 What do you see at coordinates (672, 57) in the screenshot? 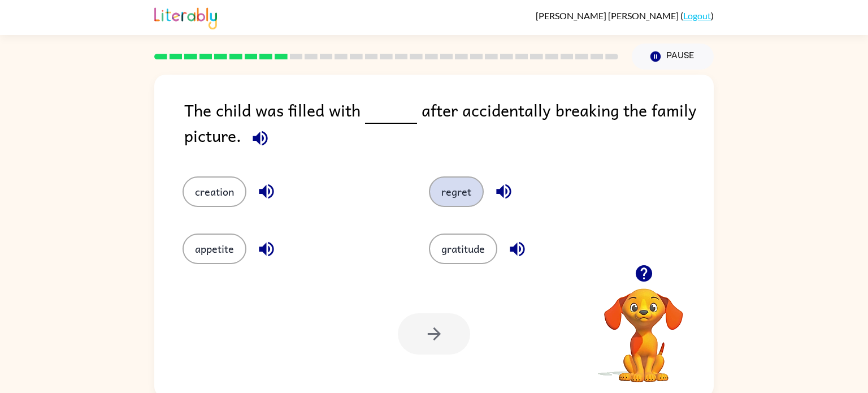
I see `button: Pause` at bounding box center [672, 57].